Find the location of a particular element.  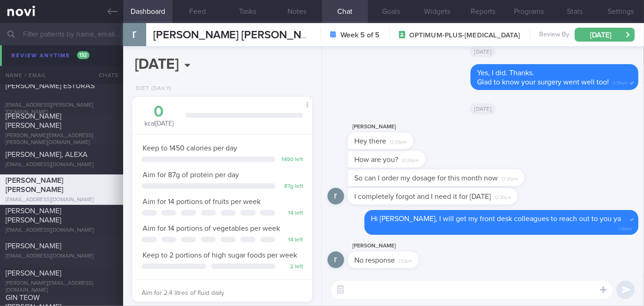

span: How are you? is located at coordinates (376, 160).